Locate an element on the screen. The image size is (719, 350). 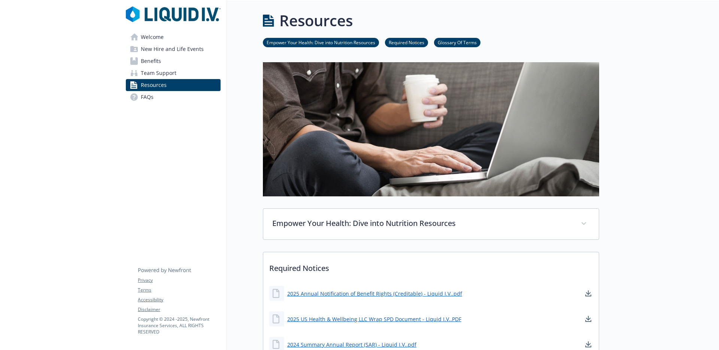
span: Team Support is located at coordinates (158, 73).